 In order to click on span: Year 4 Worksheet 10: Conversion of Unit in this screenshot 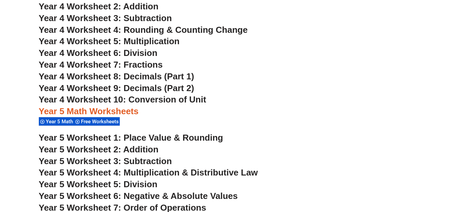, I will do `click(122, 99)`.